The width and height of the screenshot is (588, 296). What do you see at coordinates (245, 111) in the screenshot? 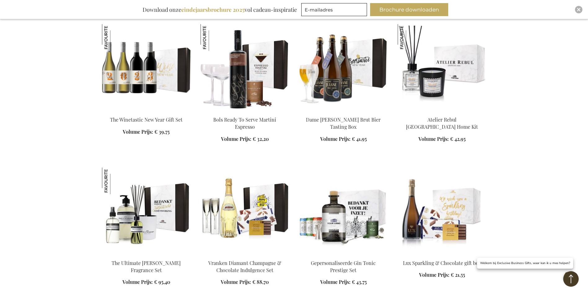
I see `a: Bols Ready To Serve Martini Espresso Bols Ready To Serve Martini Espresso` at bounding box center [245, 111].